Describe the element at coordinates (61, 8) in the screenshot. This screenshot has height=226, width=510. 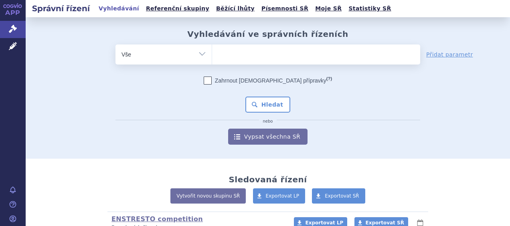
I see `h2: Správní řízení` at that location.